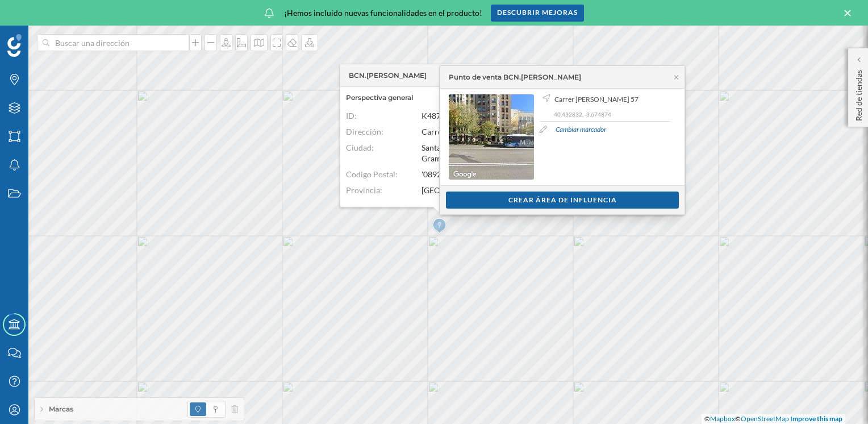  What do you see at coordinates (14, 45) in the screenshot?
I see `img: Geoblink Logo` at bounding box center [14, 45].